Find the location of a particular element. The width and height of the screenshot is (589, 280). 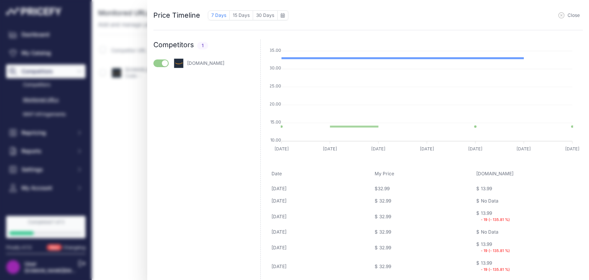

span: Date is located at coordinates (276, 173).